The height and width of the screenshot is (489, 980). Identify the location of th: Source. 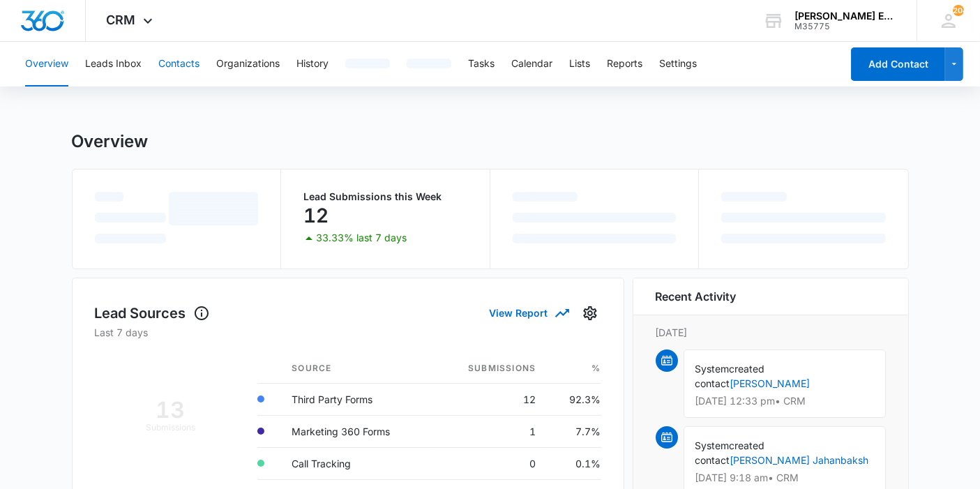
(357, 369).